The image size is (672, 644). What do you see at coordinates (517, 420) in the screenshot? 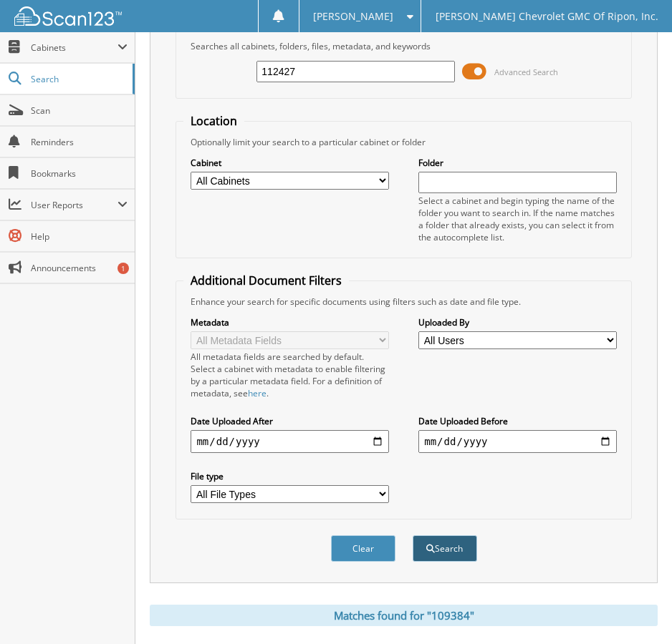
I see `label: Date Uploaded Before` at bounding box center [517, 420].